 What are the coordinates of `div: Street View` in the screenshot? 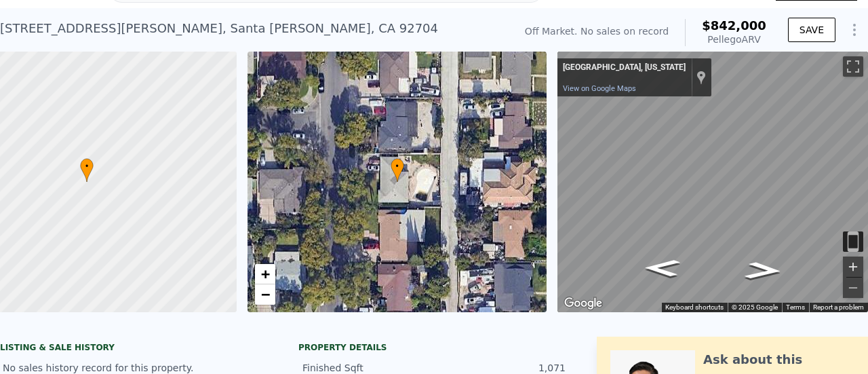 It's located at (712, 182).